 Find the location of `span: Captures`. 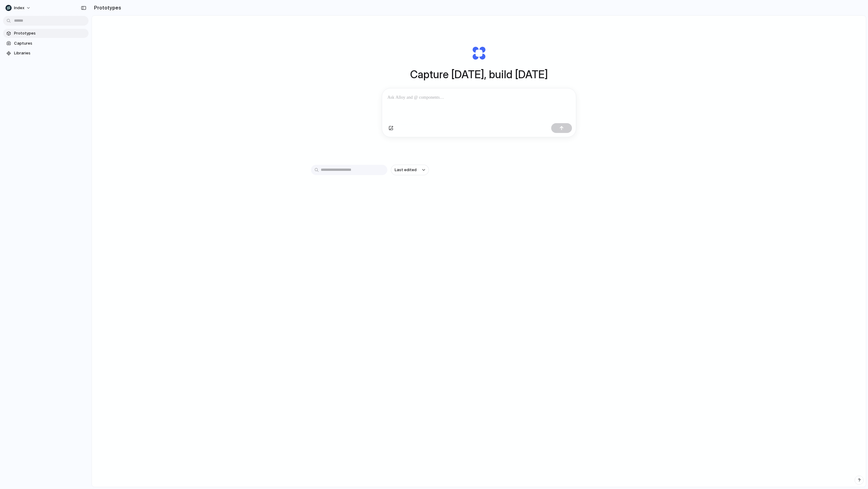

span: Captures is located at coordinates (50, 43).